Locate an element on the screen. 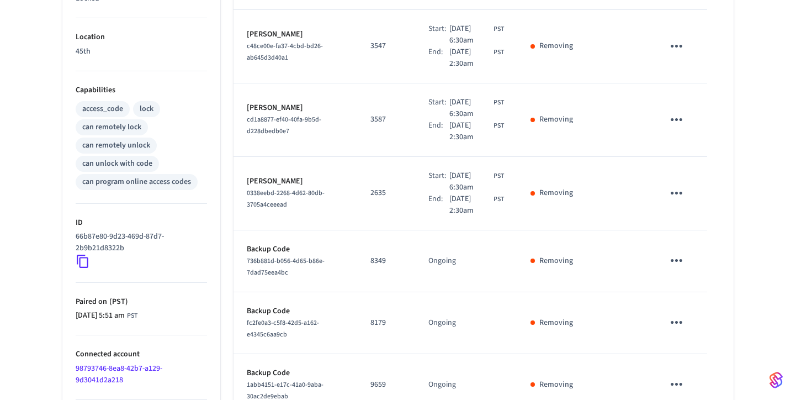 This screenshot has height=400, width=796. span: ( PST ) is located at coordinates (118, 301).